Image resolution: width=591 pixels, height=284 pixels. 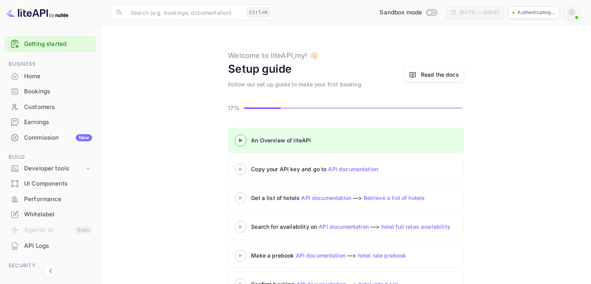 I want to click on p: 17%, so click(x=235, y=108).